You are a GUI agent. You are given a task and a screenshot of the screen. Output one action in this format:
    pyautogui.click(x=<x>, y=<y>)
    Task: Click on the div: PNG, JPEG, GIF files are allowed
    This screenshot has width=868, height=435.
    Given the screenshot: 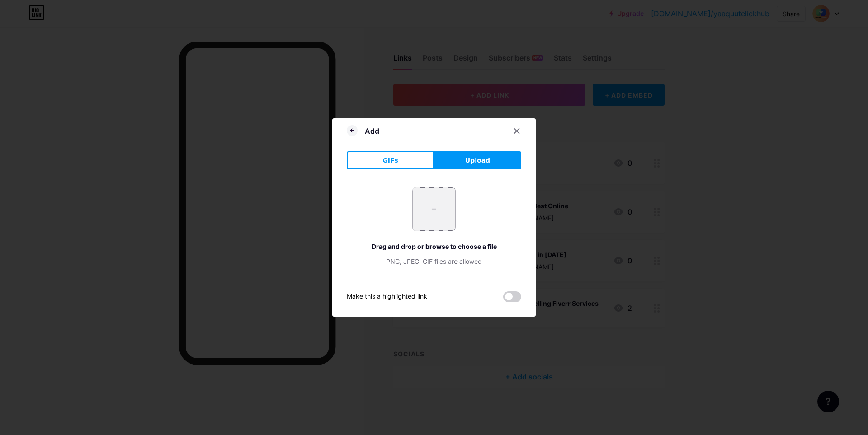 What is the action you would take?
    pyautogui.click(x=434, y=261)
    